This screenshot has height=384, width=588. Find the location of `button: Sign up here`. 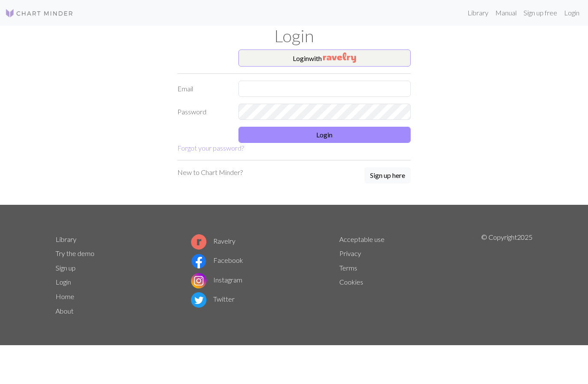

button: Sign up here is located at coordinates (388, 176).